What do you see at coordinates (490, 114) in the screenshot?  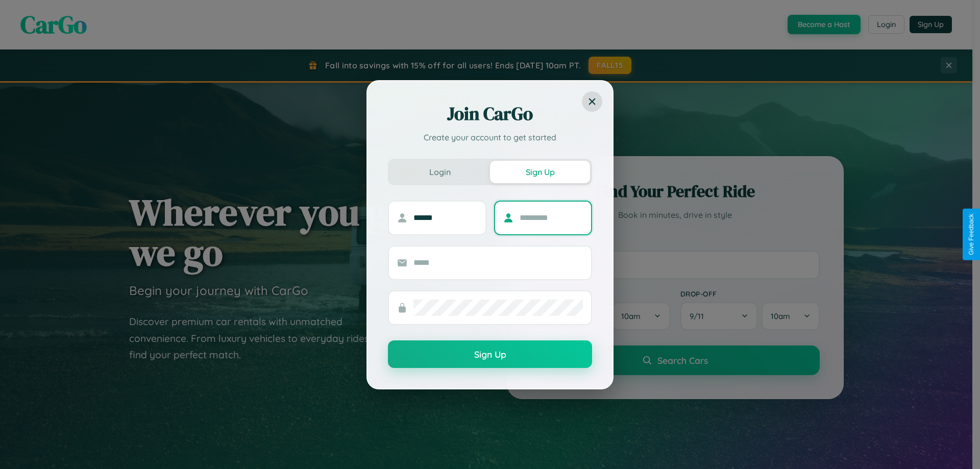 I see `h2: Join CarGo` at bounding box center [490, 114].